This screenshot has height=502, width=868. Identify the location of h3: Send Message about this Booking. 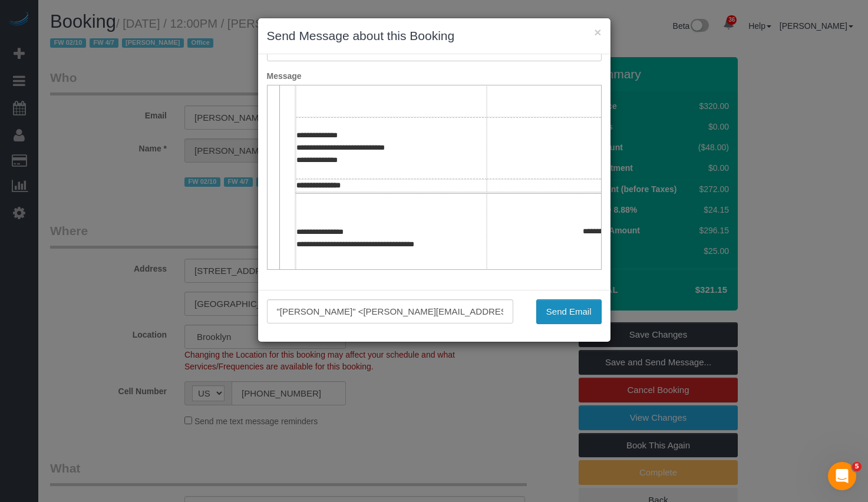
(434, 36).